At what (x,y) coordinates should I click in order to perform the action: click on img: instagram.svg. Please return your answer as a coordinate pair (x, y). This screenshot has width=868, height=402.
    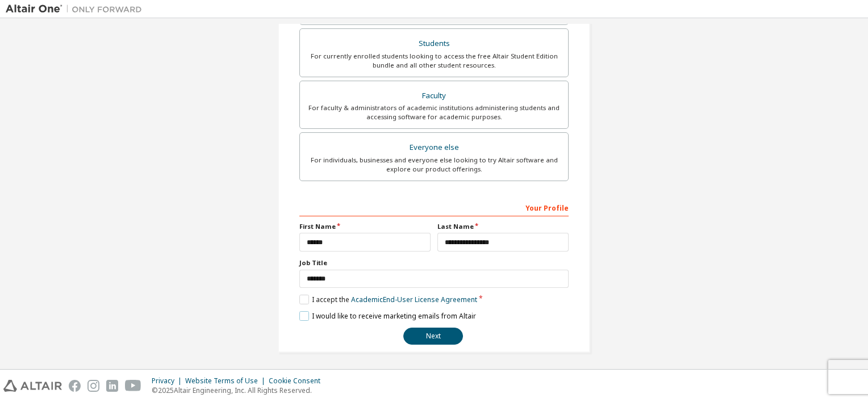
    Looking at the image, I should click on (93, 386).